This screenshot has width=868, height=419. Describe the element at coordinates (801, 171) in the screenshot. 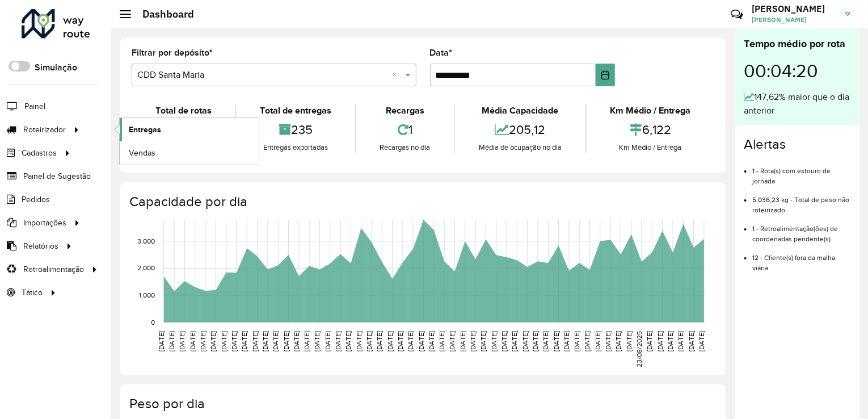

I see `li: 1 - Rota(s) com estouro de jornada` at that location.